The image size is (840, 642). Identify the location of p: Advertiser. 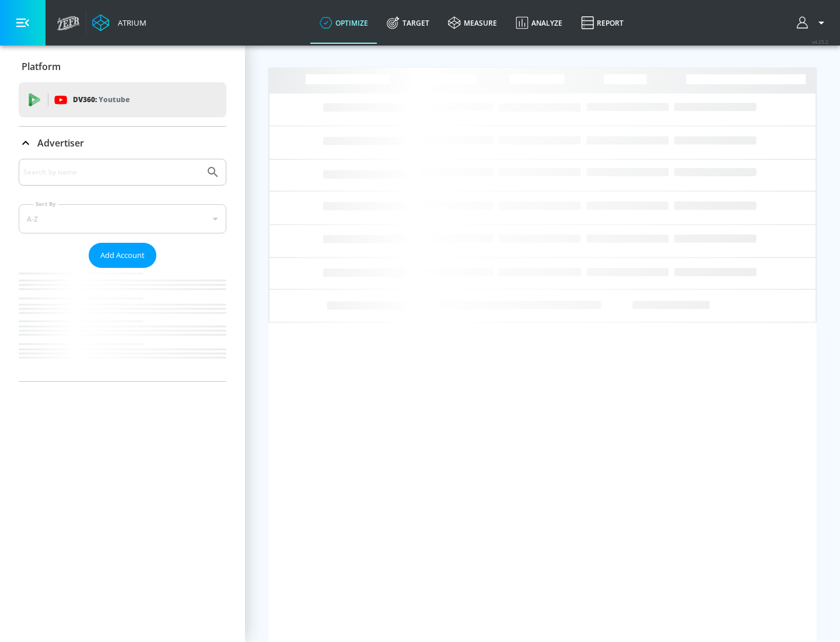
(60, 143).